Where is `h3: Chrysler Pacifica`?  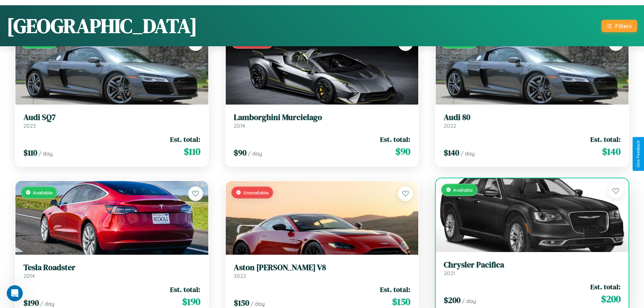
h3: Chrysler Pacifica is located at coordinates (532, 265).